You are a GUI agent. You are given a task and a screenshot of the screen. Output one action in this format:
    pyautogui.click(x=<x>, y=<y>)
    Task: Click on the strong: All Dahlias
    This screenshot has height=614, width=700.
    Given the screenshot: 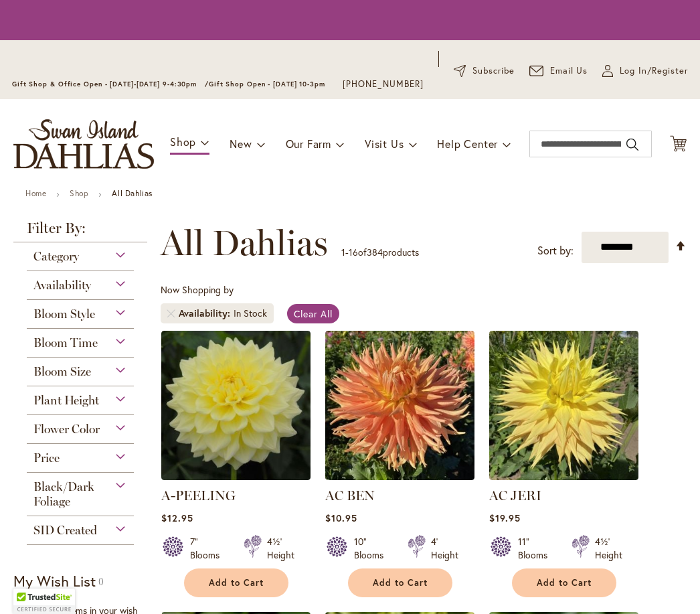 What is the action you would take?
    pyautogui.click(x=132, y=193)
    